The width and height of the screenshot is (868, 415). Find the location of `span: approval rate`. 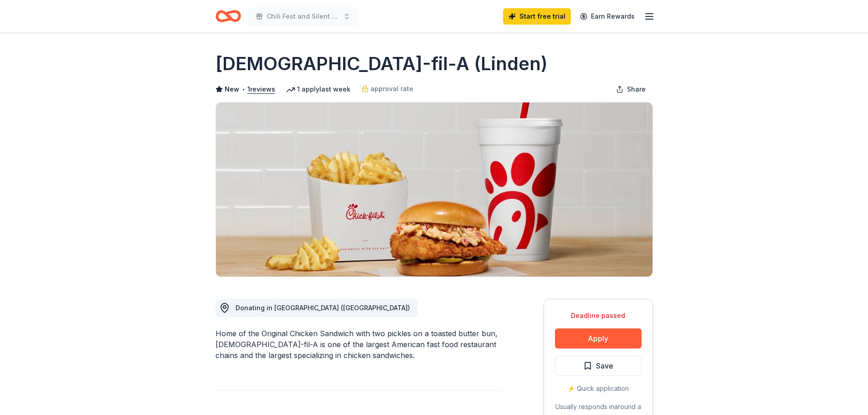

span: approval rate is located at coordinates (392, 88).